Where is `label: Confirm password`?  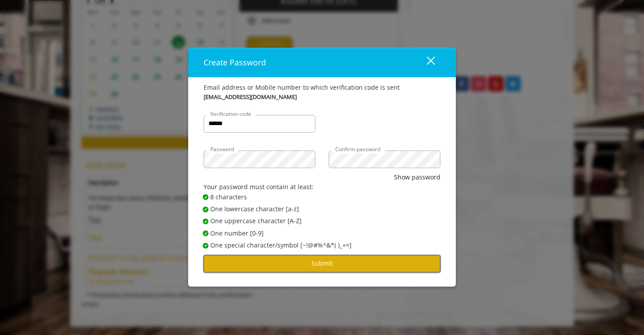 label: Confirm password is located at coordinates (358, 149).